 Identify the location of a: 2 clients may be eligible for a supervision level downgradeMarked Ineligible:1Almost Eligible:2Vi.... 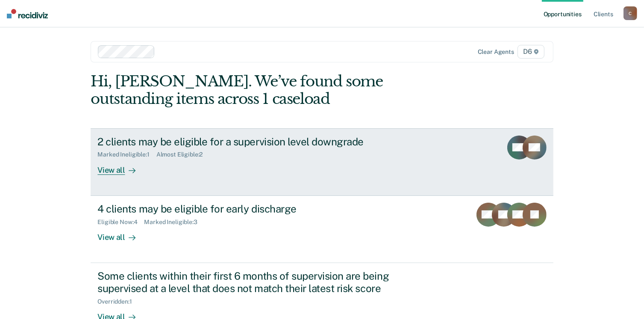
(322, 162).